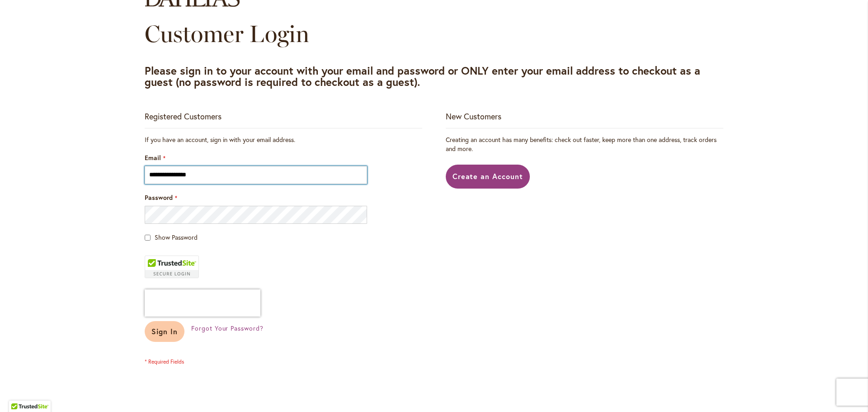 The image size is (868, 412). I want to click on div: If you have an account, sign in with your email address., so click(284, 140).